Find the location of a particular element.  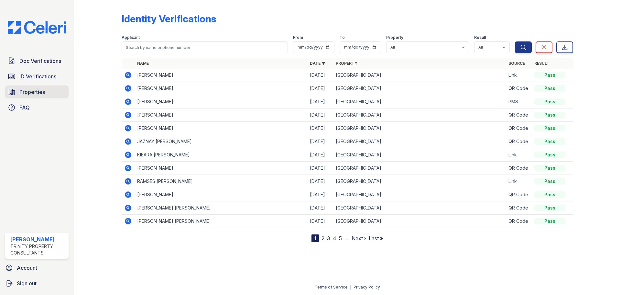

a: Result is located at coordinates (542, 63).